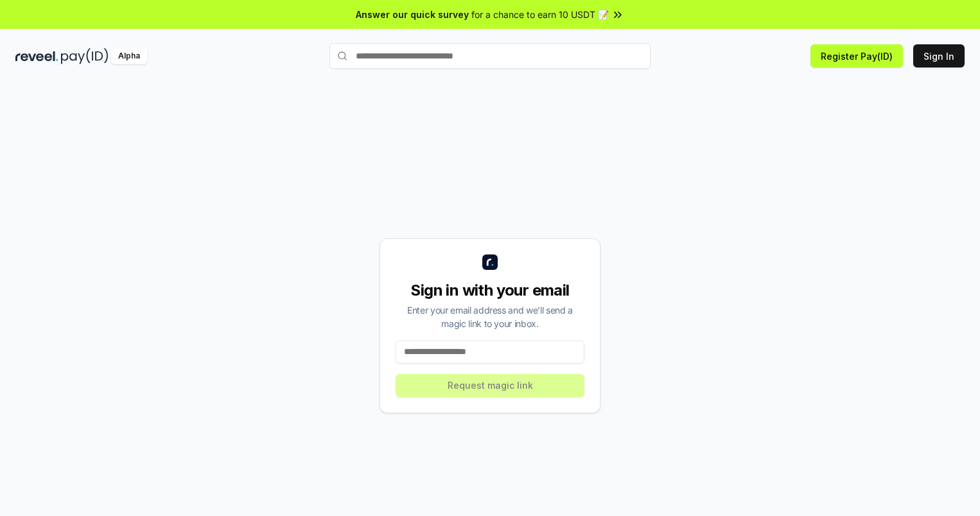 The width and height of the screenshot is (980, 516). I want to click on div: Alpha, so click(129, 56).